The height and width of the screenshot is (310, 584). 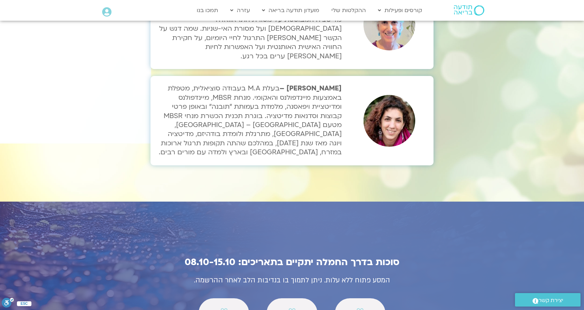 I want to click on a: מועדון תודעה בריאה, so click(x=291, y=10).